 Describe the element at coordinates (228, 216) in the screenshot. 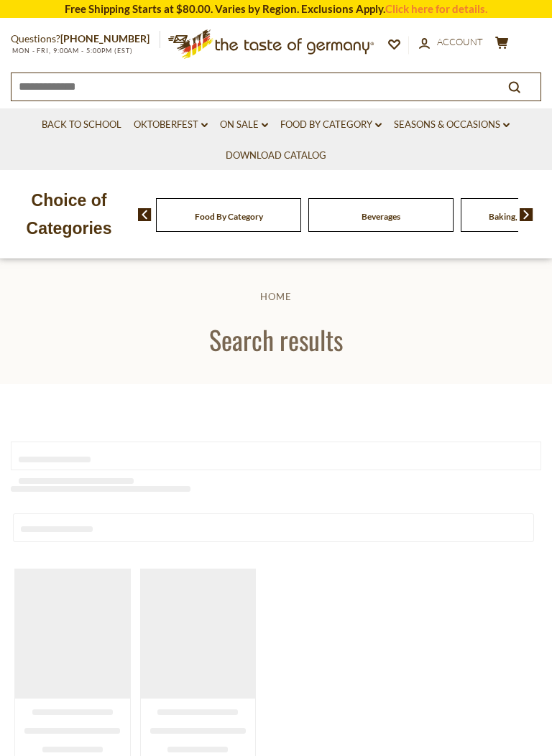

I see `span: Food By Category` at that location.